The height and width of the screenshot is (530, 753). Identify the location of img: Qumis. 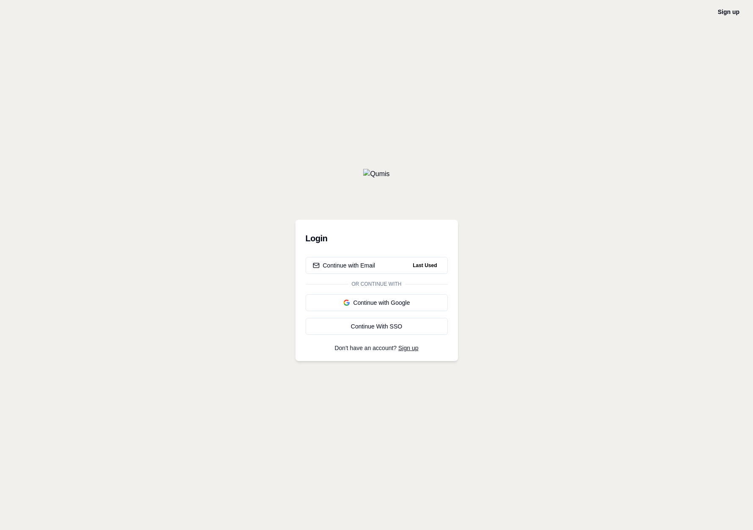
(376, 174).